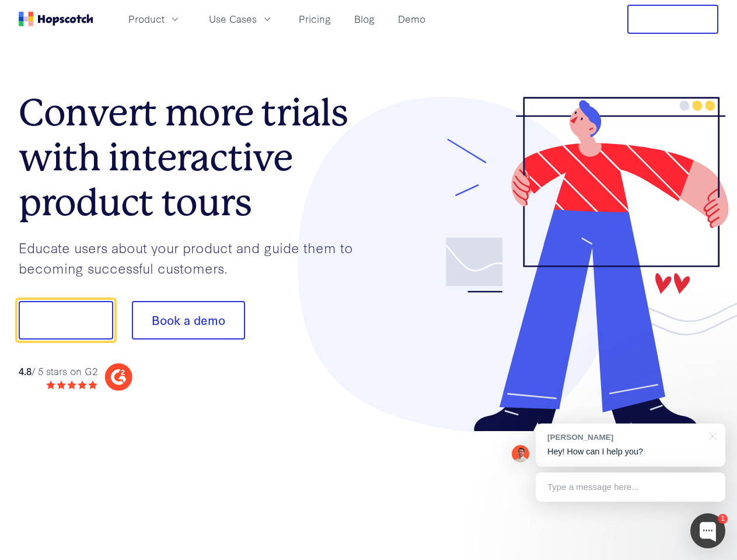 The image size is (737, 560). I want to click on a: Demo, so click(411, 18).